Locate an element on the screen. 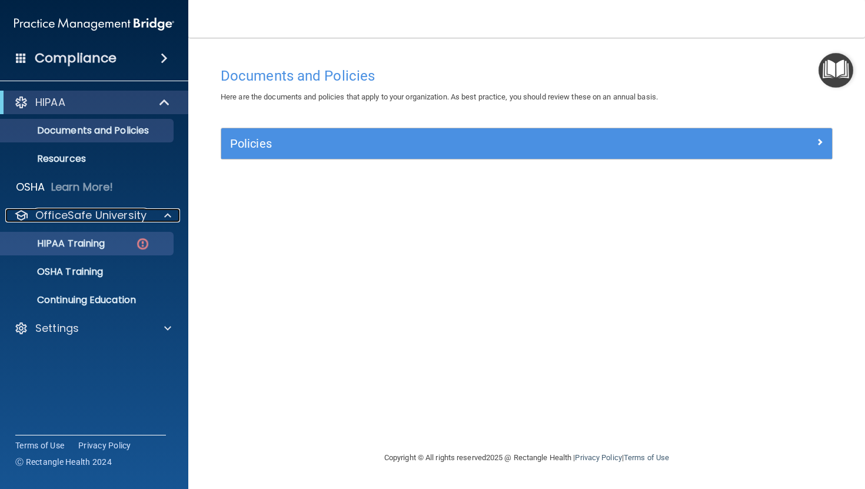  p: Resources is located at coordinates (88, 159).